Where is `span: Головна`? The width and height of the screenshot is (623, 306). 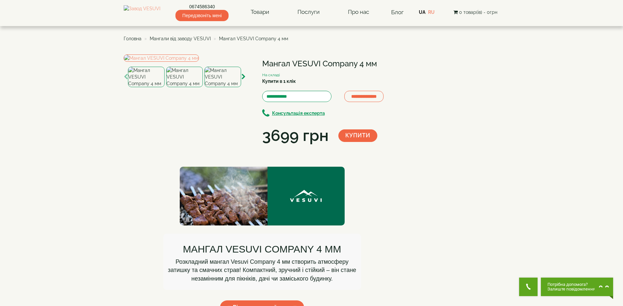 span: Головна is located at coordinates (133, 39).